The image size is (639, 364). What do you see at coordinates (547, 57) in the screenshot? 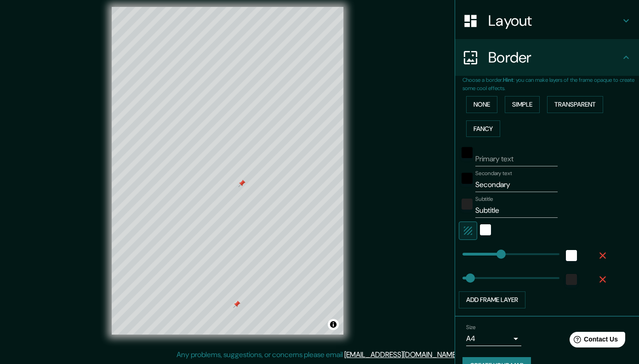
I see `div: Border` at bounding box center [547, 57].